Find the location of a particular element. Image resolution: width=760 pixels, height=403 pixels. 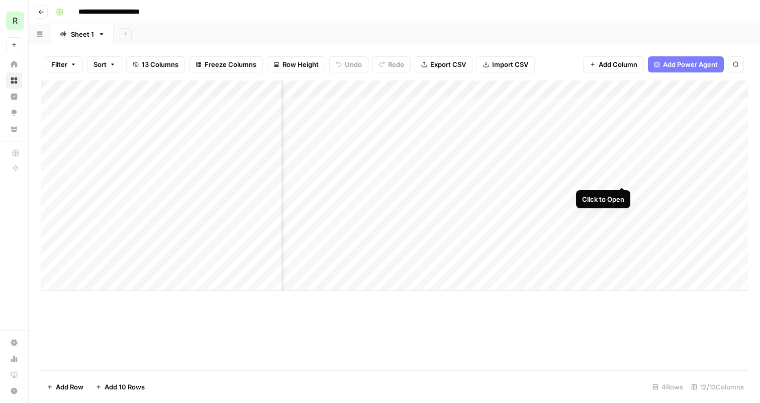

div: 4 Rows is located at coordinates (667, 386).